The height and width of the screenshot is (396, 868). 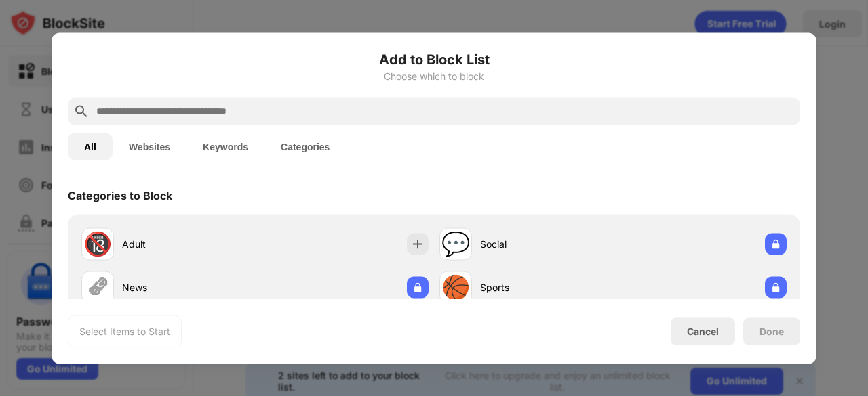 I want to click on div: Choose which to block, so click(x=434, y=76).